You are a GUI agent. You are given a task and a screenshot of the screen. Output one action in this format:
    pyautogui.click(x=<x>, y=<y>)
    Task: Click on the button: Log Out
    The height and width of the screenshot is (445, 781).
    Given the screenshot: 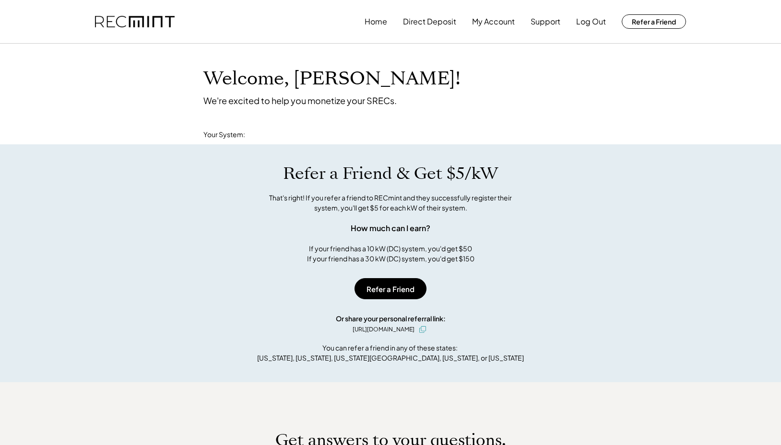 What is the action you would take?
    pyautogui.click(x=591, y=22)
    